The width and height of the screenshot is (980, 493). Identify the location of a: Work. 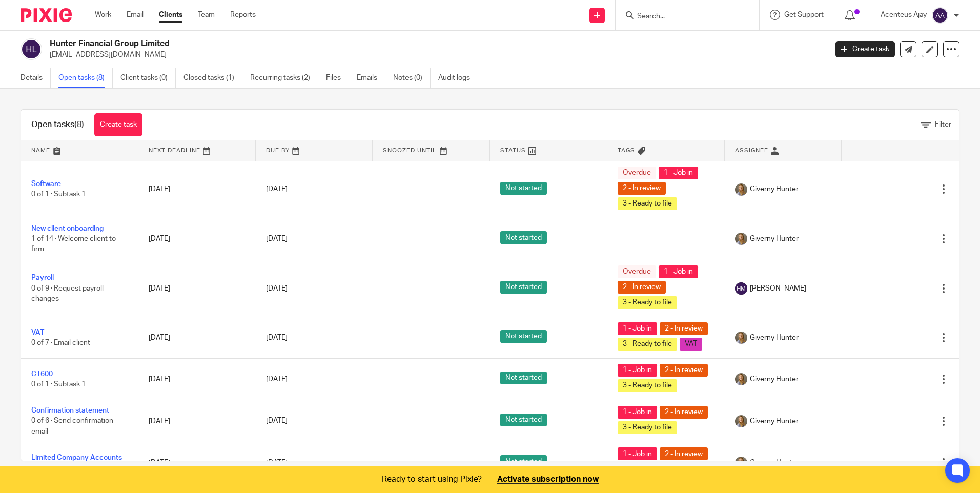
(103, 15).